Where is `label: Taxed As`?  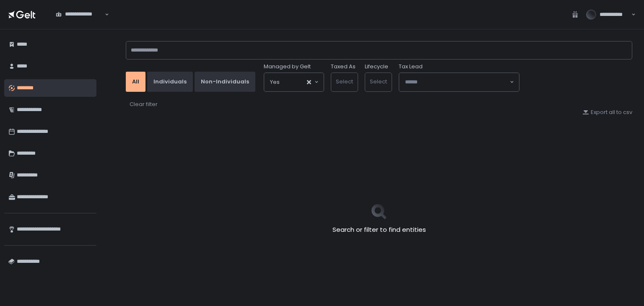
label: Taxed As is located at coordinates (343, 67).